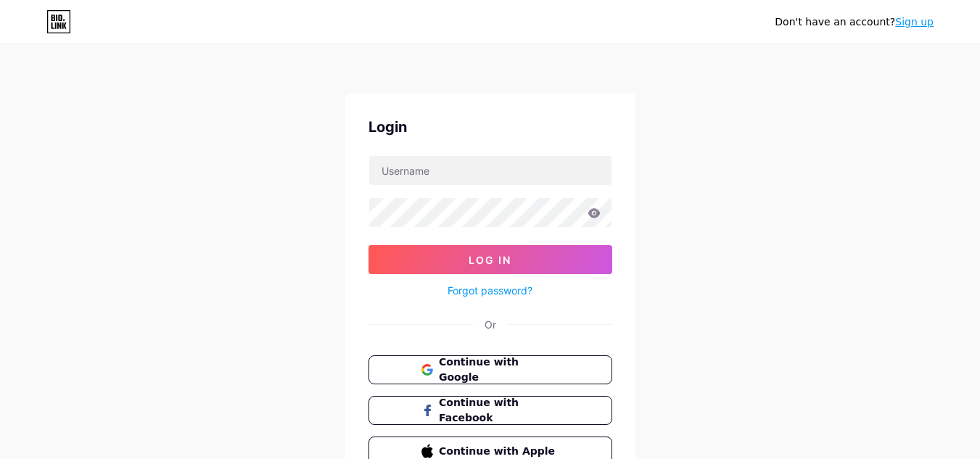 This screenshot has height=459, width=980. I want to click on input: Username, so click(491, 171).